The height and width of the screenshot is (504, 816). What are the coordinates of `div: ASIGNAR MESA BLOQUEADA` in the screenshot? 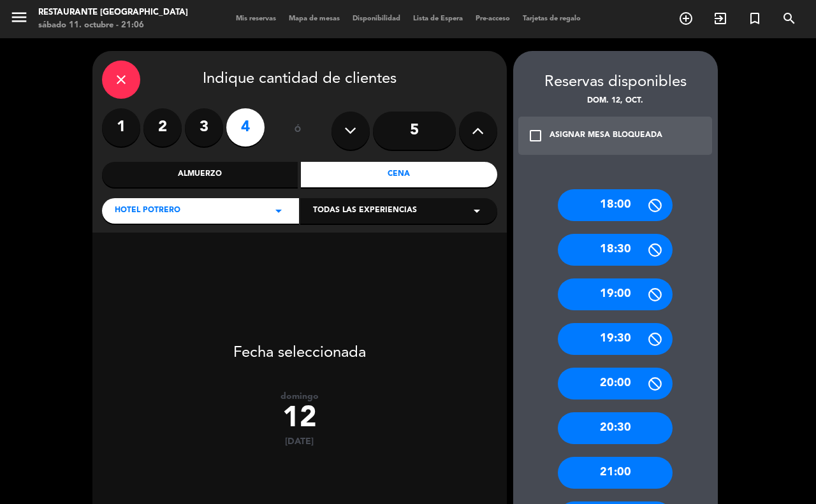 It's located at (606, 136).